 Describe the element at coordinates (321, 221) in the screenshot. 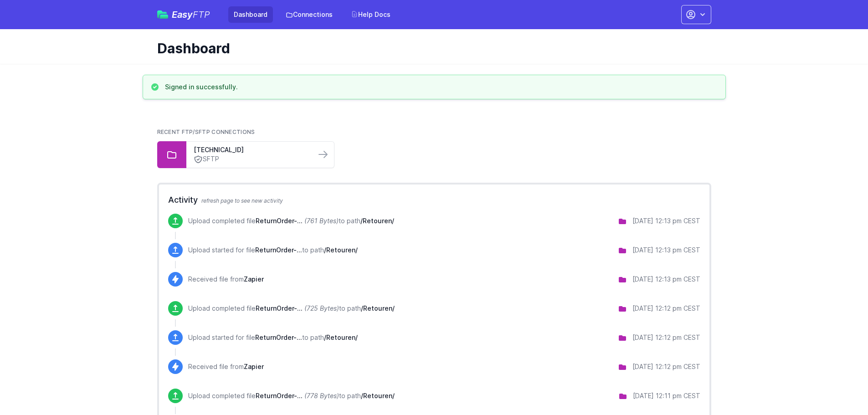

I see `i: (761 Bytes)` at that location.